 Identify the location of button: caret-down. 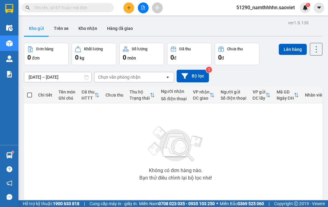
(319, 8).